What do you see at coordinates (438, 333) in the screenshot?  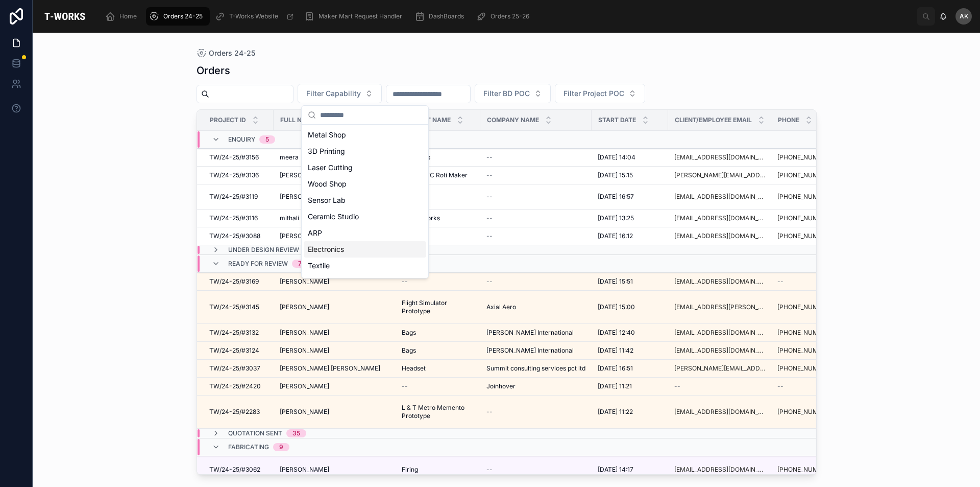 I see `a: Bags` at bounding box center [438, 333].